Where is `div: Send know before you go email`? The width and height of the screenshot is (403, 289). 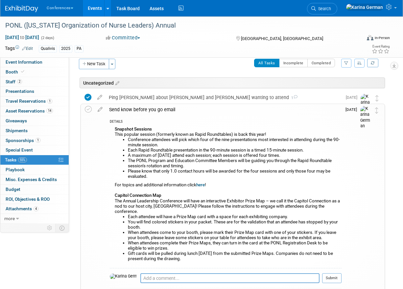
div: Send know before you go email is located at coordinates (223, 110).